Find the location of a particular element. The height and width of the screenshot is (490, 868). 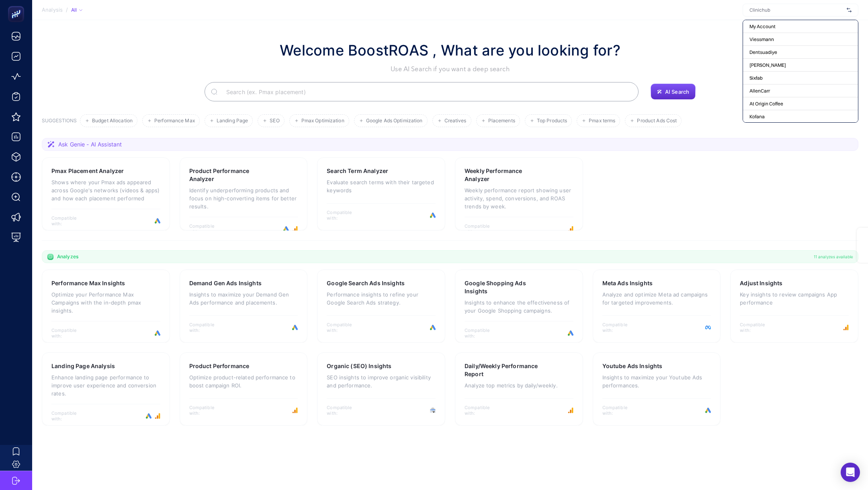

h3: Organic (SEO) Insights is located at coordinates (359, 366).